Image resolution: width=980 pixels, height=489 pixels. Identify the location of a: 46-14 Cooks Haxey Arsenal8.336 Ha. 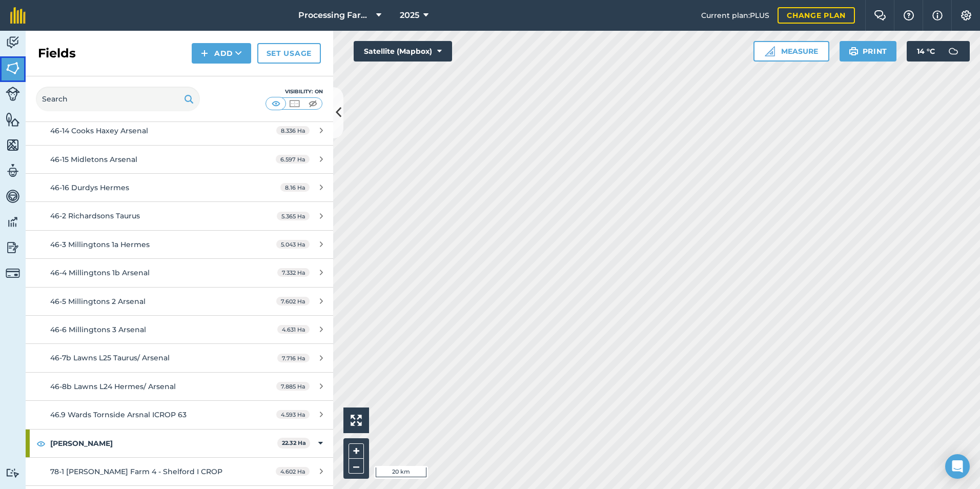
(179, 131).